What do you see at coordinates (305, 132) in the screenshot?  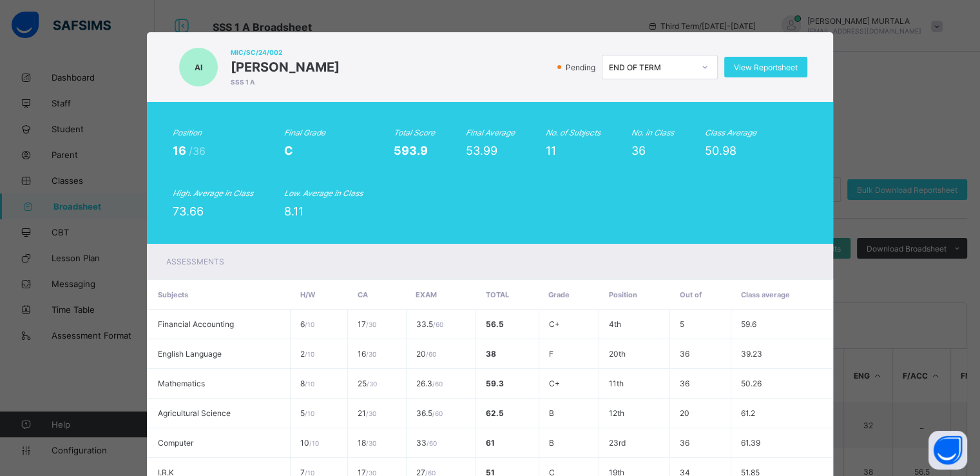 I see `i: Final Grade` at bounding box center [305, 132].